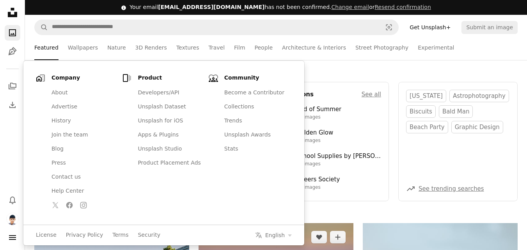 The height and width of the screenshot is (250, 527). Describe the element at coordinates (12, 200) in the screenshot. I see `button: Notifications` at that location.